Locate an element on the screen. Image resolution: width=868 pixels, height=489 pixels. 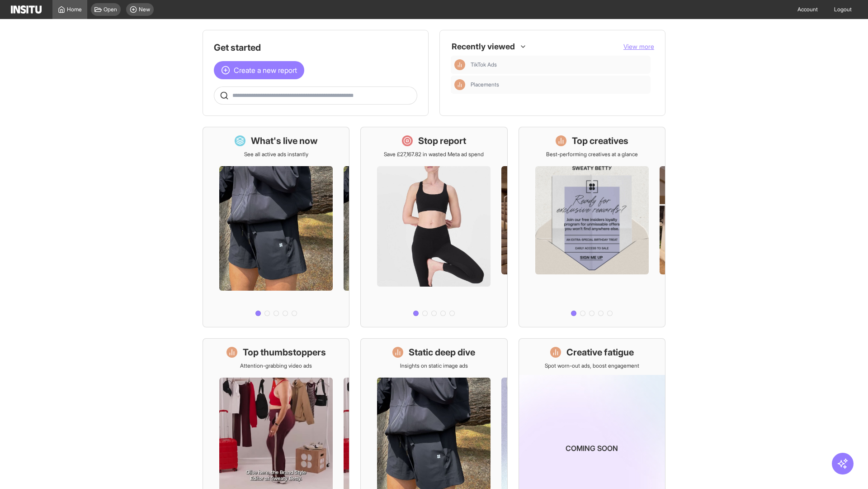
h1: Stop report is located at coordinates (442, 141).